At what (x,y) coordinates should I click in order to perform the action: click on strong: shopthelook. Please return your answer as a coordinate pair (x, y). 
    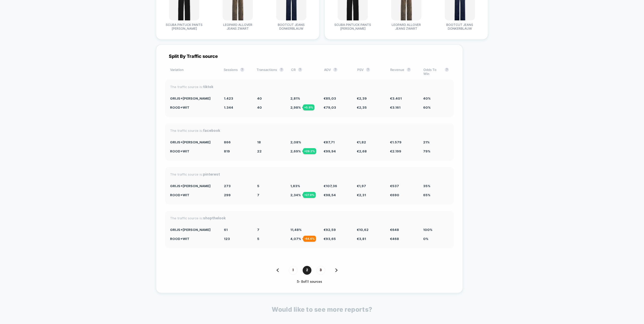
    Looking at the image, I should click on (214, 218).